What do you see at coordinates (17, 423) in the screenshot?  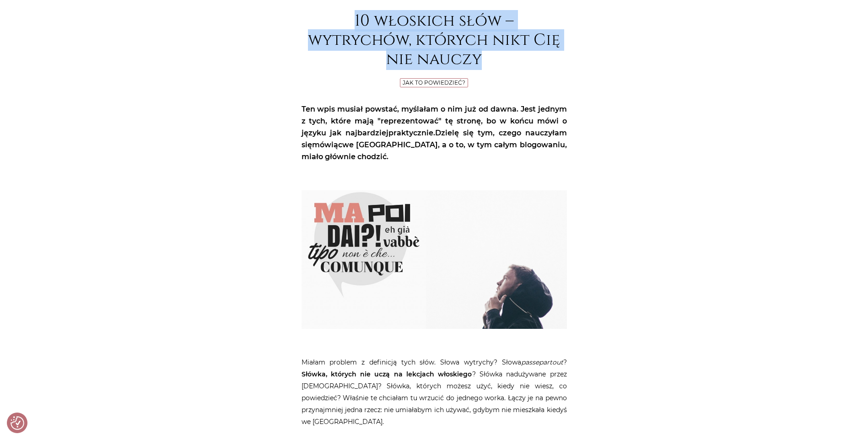 I see `img: Revisit consent button` at bounding box center [17, 423].